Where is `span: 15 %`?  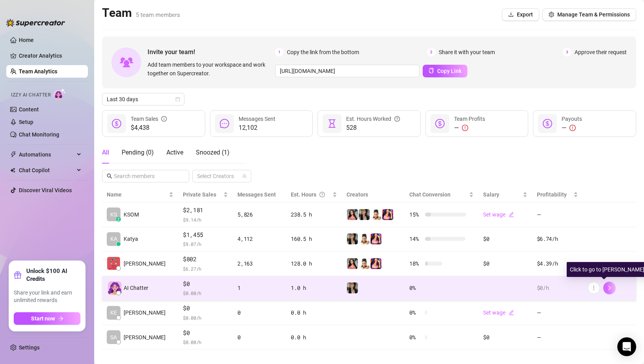
span: 15 % is located at coordinates (416, 215).